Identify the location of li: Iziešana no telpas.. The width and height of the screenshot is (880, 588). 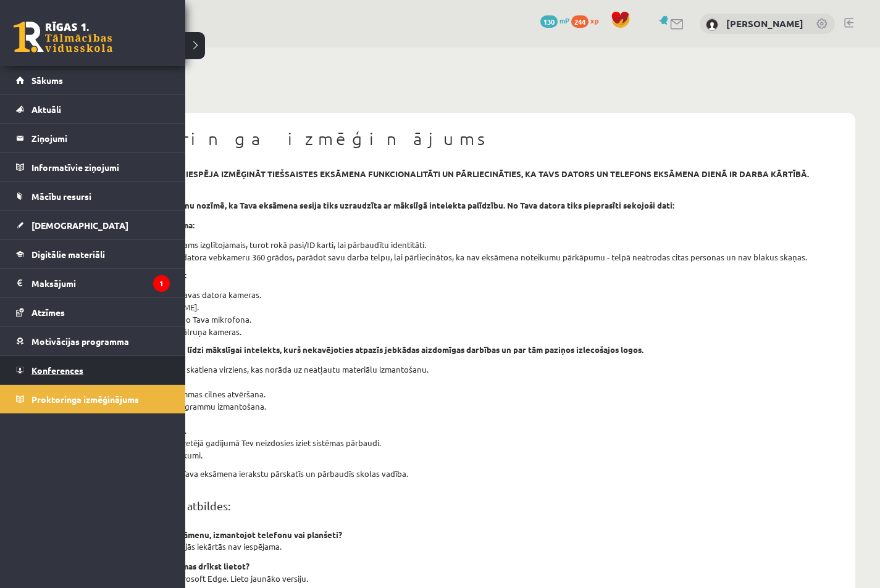
(469, 418).